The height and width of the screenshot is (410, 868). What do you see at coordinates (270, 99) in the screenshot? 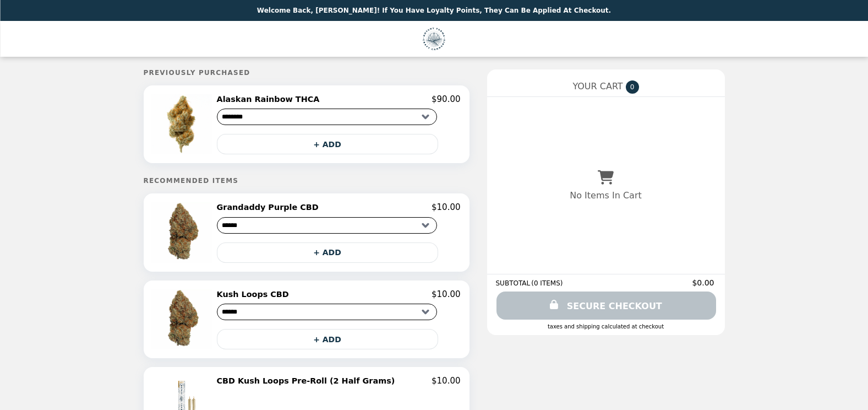
I see `h2: Alaskan Rainbow THCA` at bounding box center [270, 99].